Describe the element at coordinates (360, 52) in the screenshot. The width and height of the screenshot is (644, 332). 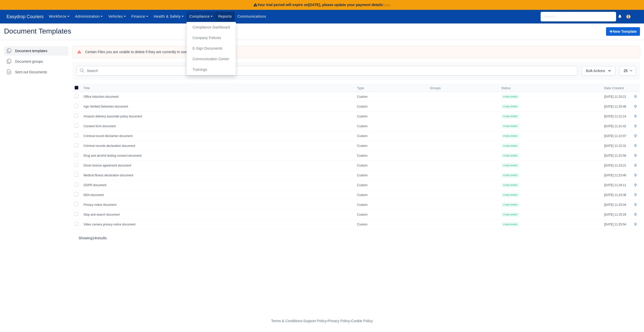
I see `div: Certain Files you are unable to delete if they are currently in use in the system` at that location.